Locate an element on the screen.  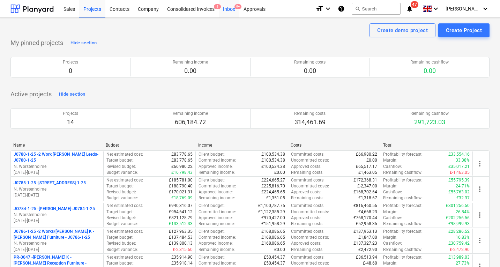
button: Hide section is located at coordinates (72, 94).